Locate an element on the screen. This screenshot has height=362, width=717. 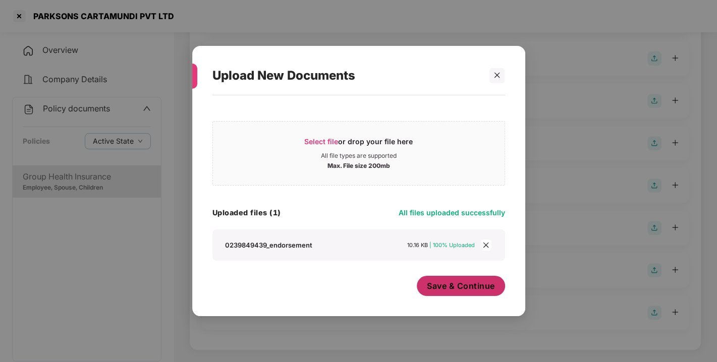
span: All files uploaded successfully is located at coordinates (451, 212).